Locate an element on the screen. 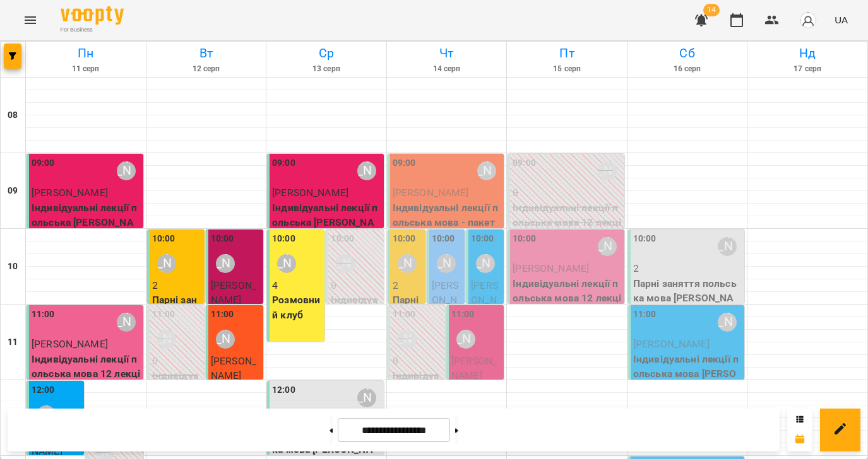 This screenshot has height=459, width=868. img: Voopty Logo is located at coordinates (92, 15).